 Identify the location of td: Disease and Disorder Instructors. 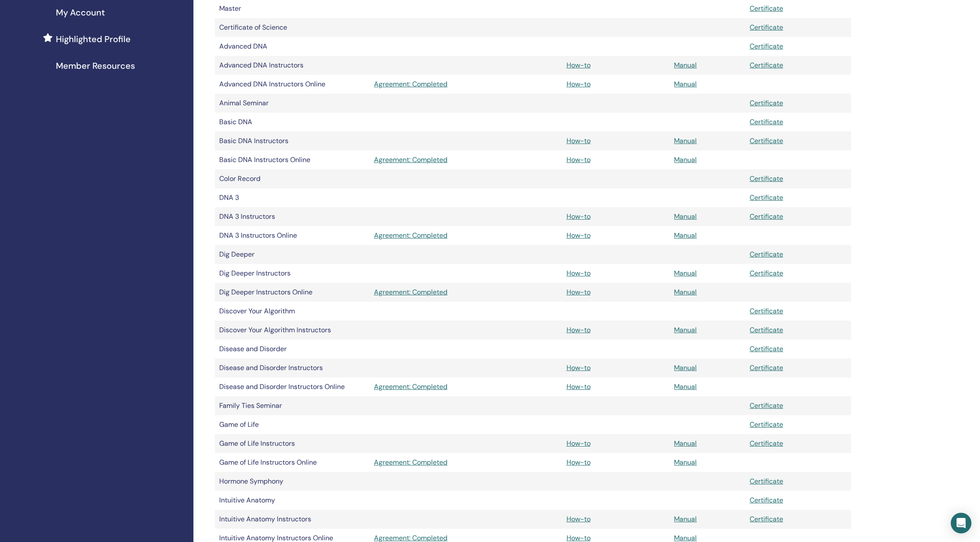
(292, 368).